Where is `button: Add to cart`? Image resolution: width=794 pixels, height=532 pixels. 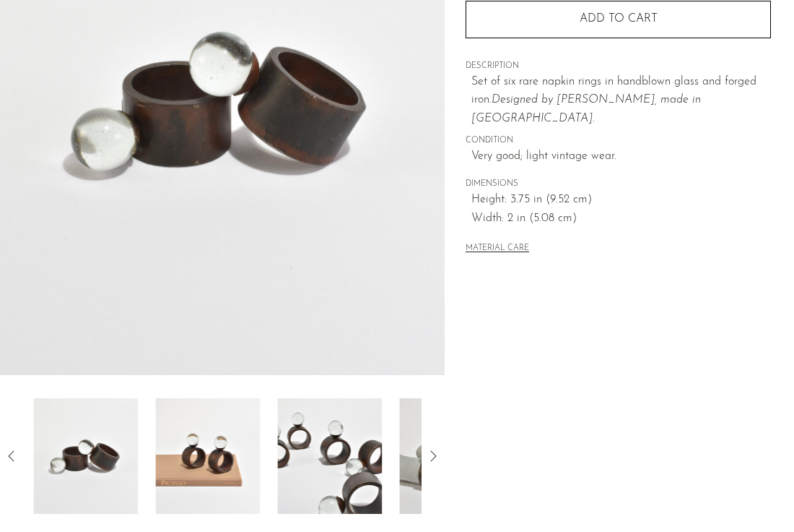
button: Add to cart is located at coordinates (618, 20).